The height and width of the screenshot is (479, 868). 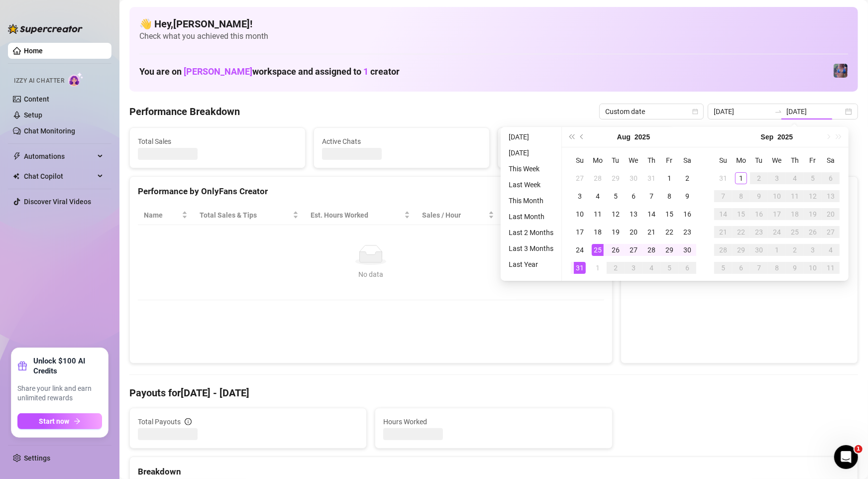 I want to click on a: Home, so click(x=33, y=51).